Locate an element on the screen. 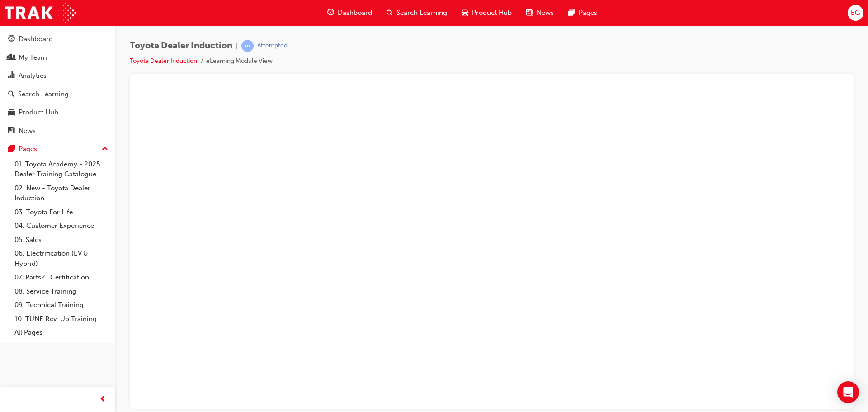 This screenshot has height=412, width=868. div: Open Intercom Messenger is located at coordinates (848, 393).